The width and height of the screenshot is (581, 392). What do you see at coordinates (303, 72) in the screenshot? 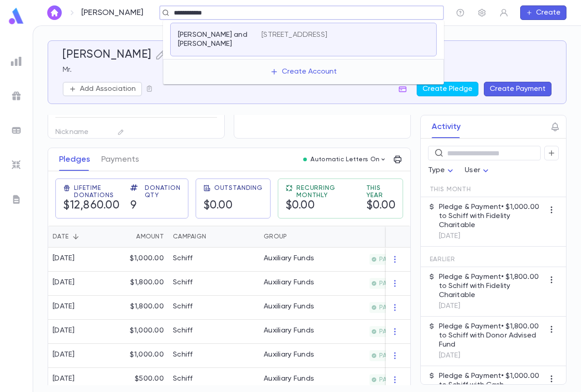
I see `button: Create Account` at bounding box center [303, 72].